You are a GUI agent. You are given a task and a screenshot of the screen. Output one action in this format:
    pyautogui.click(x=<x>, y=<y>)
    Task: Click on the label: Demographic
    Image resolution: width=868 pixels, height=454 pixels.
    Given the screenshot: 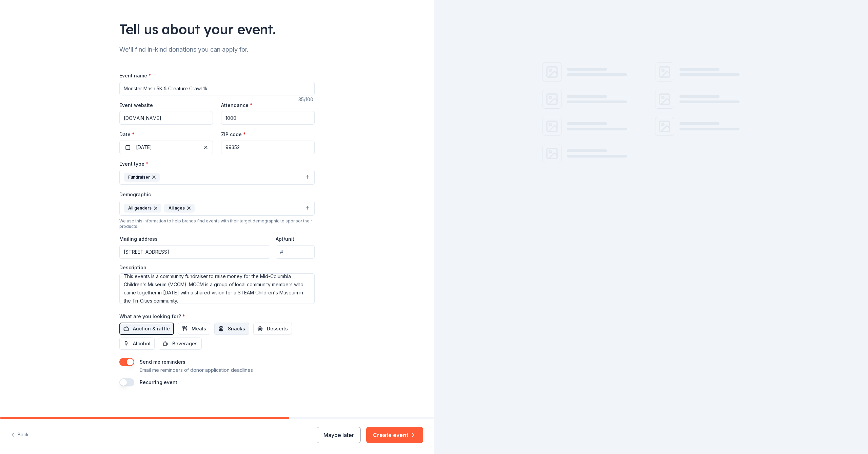 What is the action you would take?
    pyautogui.click(x=135, y=195)
    